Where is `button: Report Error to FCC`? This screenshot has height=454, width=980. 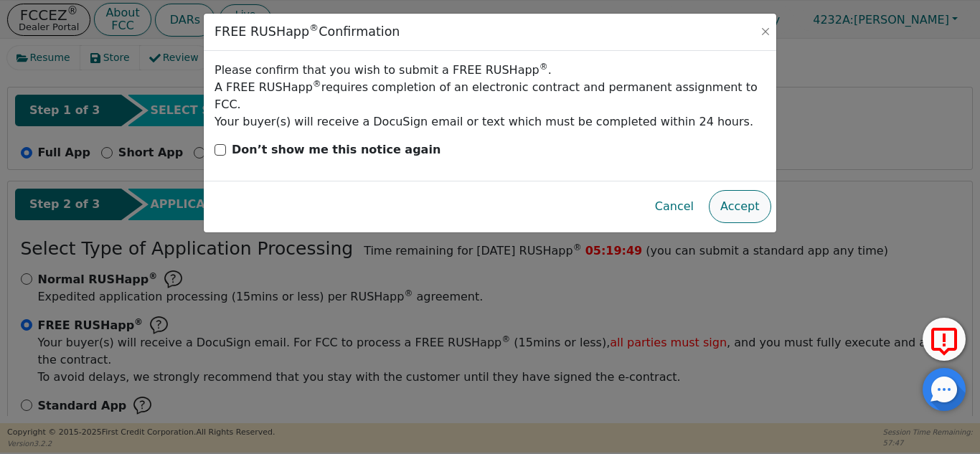 button: Report Error to FCC is located at coordinates (944, 339).